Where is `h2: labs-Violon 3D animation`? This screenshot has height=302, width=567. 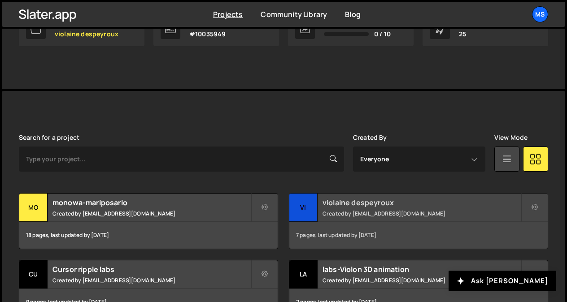 h2: labs-Violon 3D animation is located at coordinates (421, 269).